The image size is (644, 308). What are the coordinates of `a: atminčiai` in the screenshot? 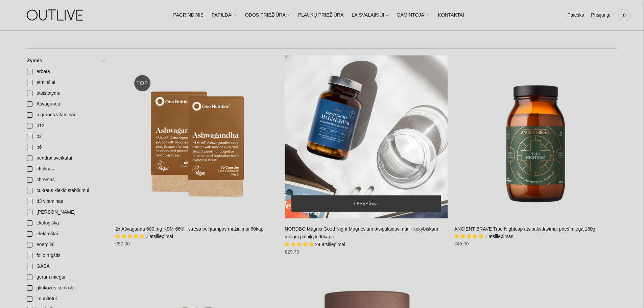 It's located at (66, 82).